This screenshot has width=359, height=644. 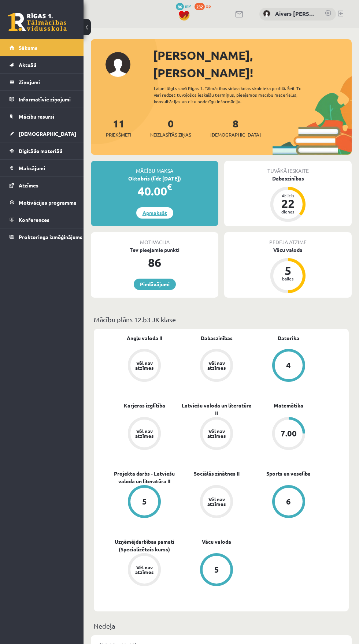 What do you see at coordinates (288, 211) in the screenshot?
I see `div: dienas` at bounding box center [288, 211].